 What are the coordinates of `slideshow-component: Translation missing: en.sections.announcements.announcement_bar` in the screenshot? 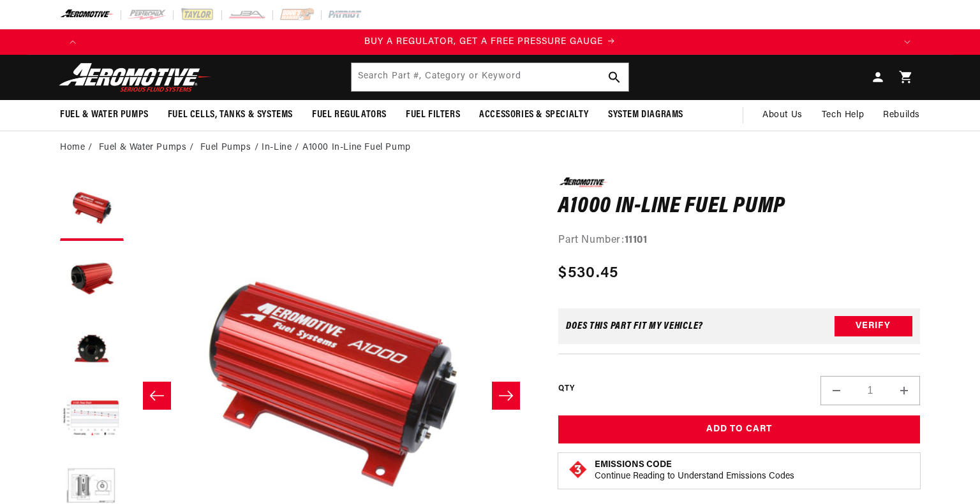 It's located at (490, 42).